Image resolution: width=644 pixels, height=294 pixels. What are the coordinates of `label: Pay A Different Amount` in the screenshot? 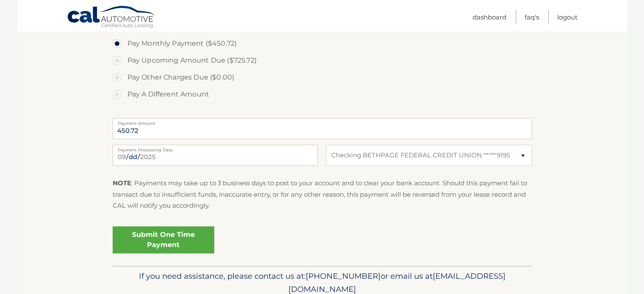 It's located at (322, 95).